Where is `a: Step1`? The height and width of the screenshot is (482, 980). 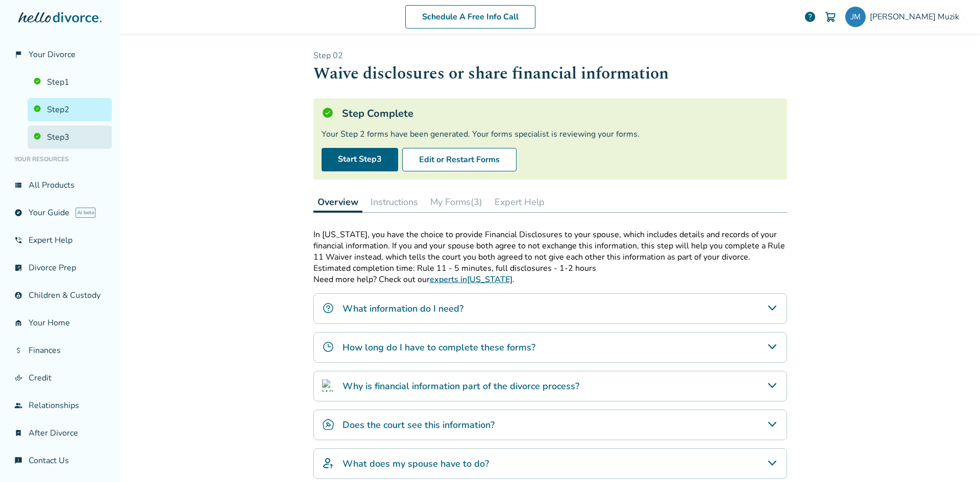 a: Step1 is located at coordinates (69, 82).